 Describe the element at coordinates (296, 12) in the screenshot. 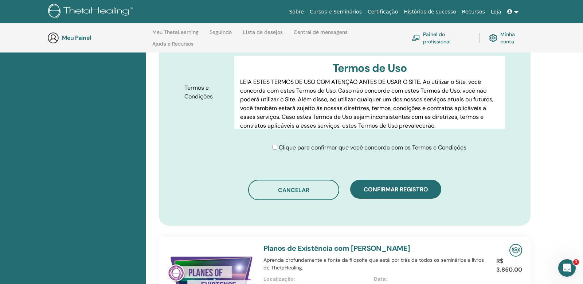

I see `font: Sobre` at that location.